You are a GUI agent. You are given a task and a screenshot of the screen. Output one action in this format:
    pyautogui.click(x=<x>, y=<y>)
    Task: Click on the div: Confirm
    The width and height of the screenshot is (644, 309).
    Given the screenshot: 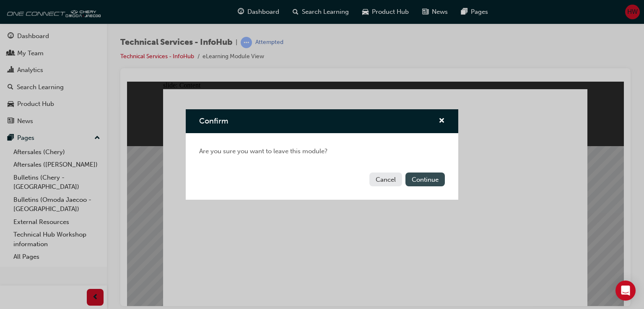 What is the action you would take?
    pyautogui.click(x=322, y=154)
    